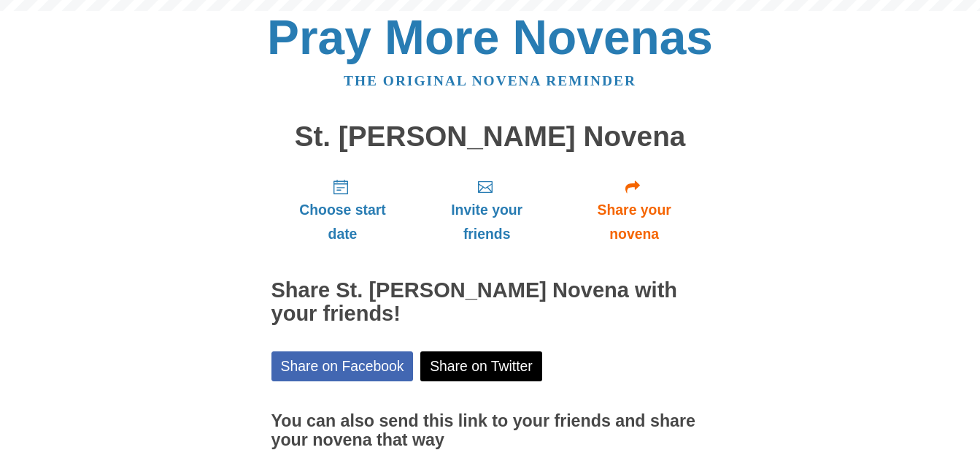 This screenshot has height=469, width=980. What do you see at coordinates (486, 222) in the screenshot?
I see `span: Invite your friends` at bounding box center [486, 222].